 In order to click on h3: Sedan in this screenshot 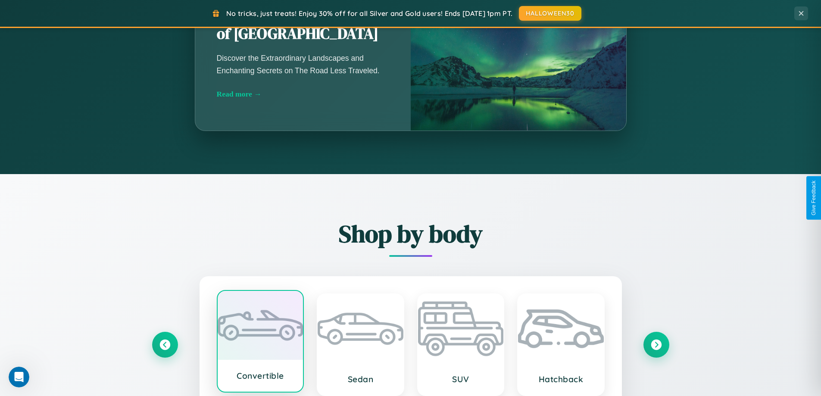, I will do `click(360, 379)`.